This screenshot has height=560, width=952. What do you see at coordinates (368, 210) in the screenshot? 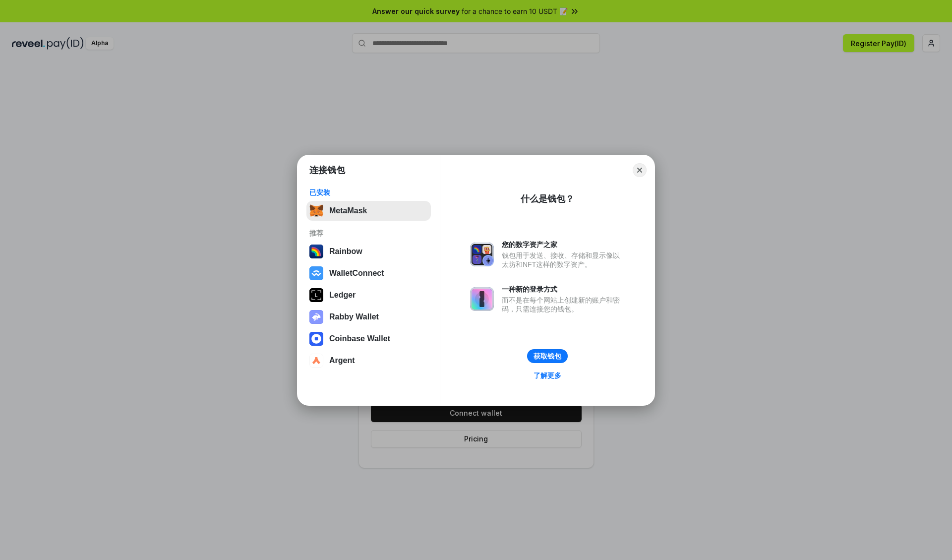
I see `button: MetaMask` at bounding box center [368, 210].